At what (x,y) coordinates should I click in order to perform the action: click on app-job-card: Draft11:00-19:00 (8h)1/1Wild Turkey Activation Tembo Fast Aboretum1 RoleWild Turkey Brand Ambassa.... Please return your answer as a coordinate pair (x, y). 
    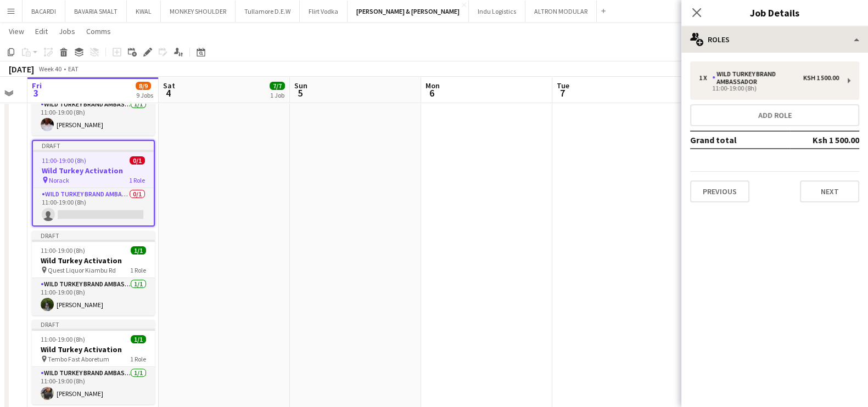
    Looking at the image, I should click on (93, 362).